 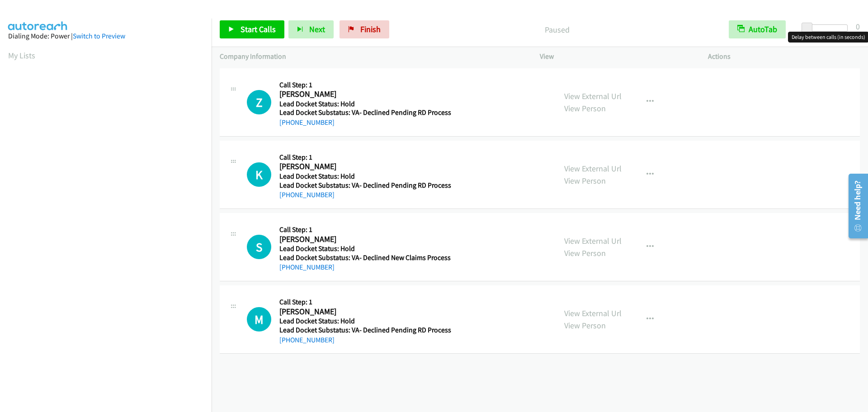 I want to click on h1: S, so click(x=259, y=247).